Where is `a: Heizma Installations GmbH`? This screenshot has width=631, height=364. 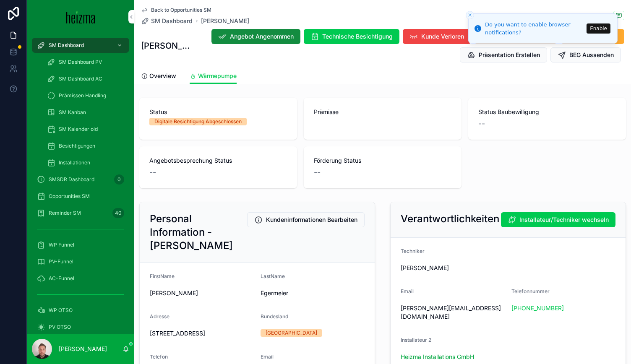
a: Heizma Installations GmbH is located at coordinates (437, 357).